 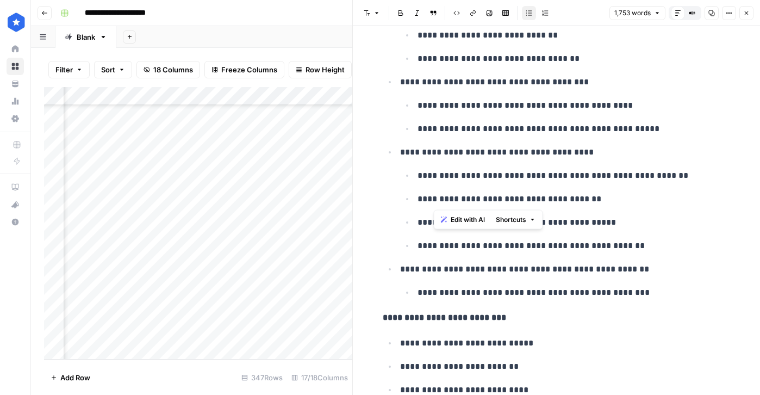 What do you see at coordinates (15, 22) in the screenshot?
I see `button: Workspace: ConsumerAffairs` at bounding box center [15, 22].